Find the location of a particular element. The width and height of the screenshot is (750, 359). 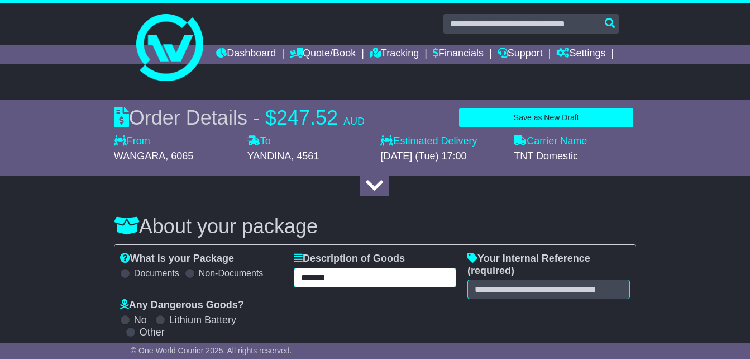

span: © One World Courier 2025. All rights reserved. is located at coordinates (211, 350).